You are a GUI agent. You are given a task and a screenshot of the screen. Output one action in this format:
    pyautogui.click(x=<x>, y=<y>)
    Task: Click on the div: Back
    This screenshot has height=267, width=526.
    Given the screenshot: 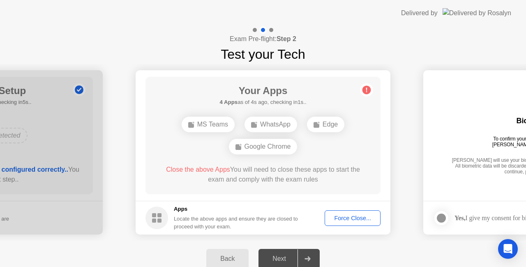 What is the action you would take?
    pyautogui.click(x=227, y=259)
    